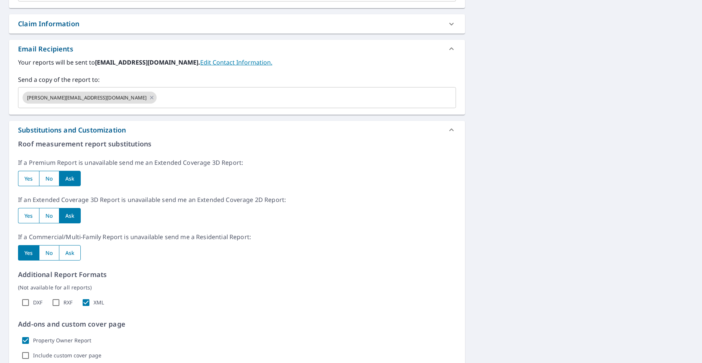 The height and width of the screenshot is (363, 702). Describe the element at coordinates (99, 303) in the screenshot. I see `label: XML` at that location.